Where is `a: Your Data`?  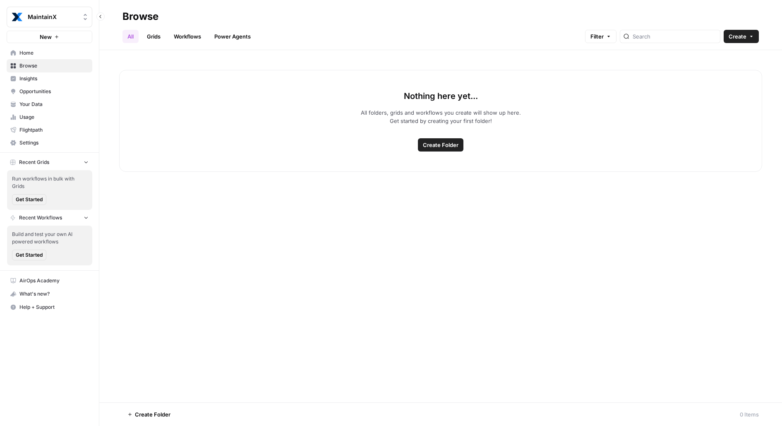
a: Your Data is located at coordinates (49, 104).